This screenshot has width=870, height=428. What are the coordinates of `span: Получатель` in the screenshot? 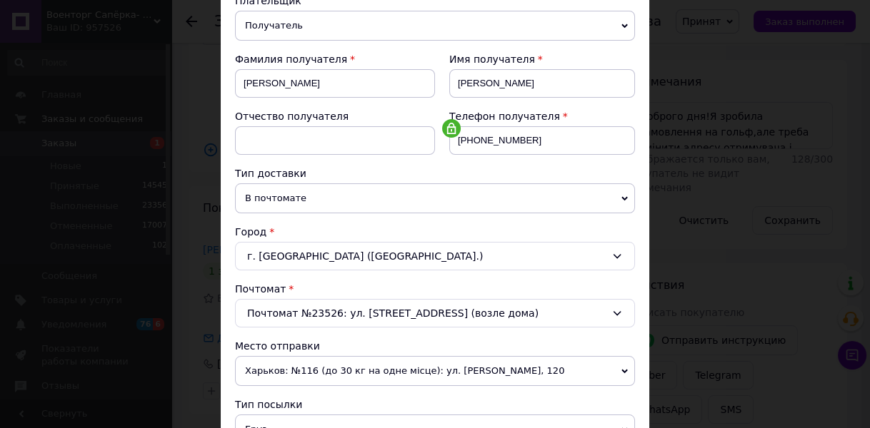 It's located at (435, 26).